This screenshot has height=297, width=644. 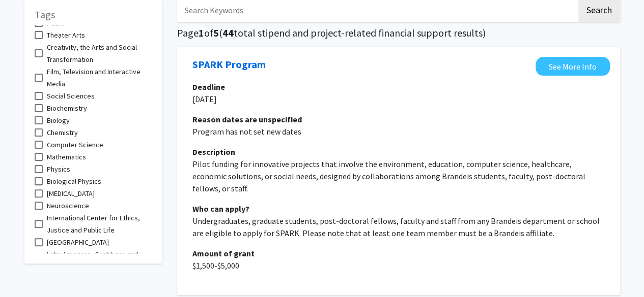 What do you see at coordinates (216, 33) in the screenshot?
I see `span: 5` at bounding box center [216, 33].